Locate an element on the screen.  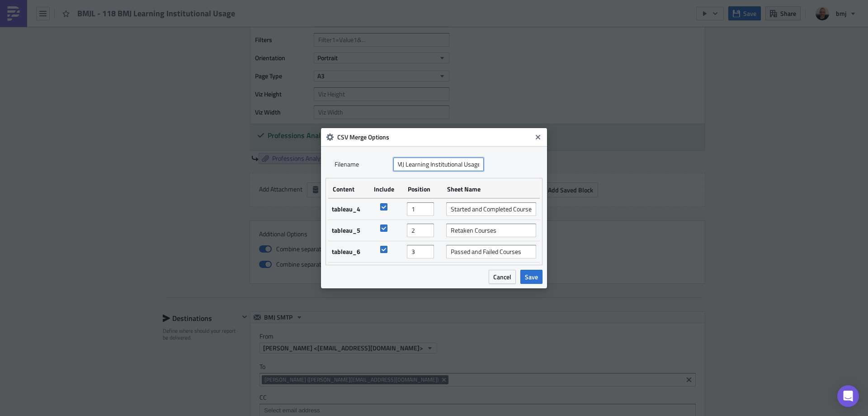
th: Include is located at coordinates (386, 190).